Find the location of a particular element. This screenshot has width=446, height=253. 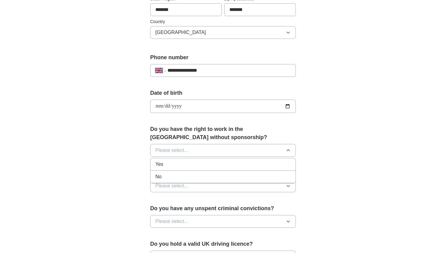

label: Do you have any unspent criminal convictions? is located at coordinates (223, 208).